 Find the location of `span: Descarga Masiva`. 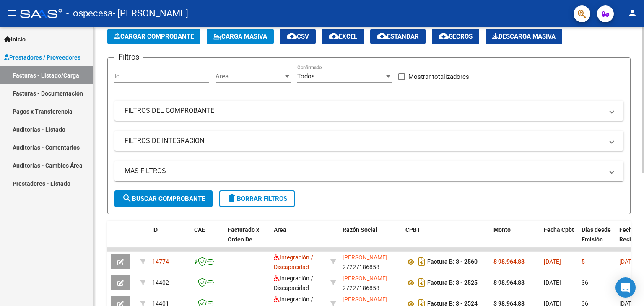

span: Descarga Masiva is located at coordinates (524, 37).